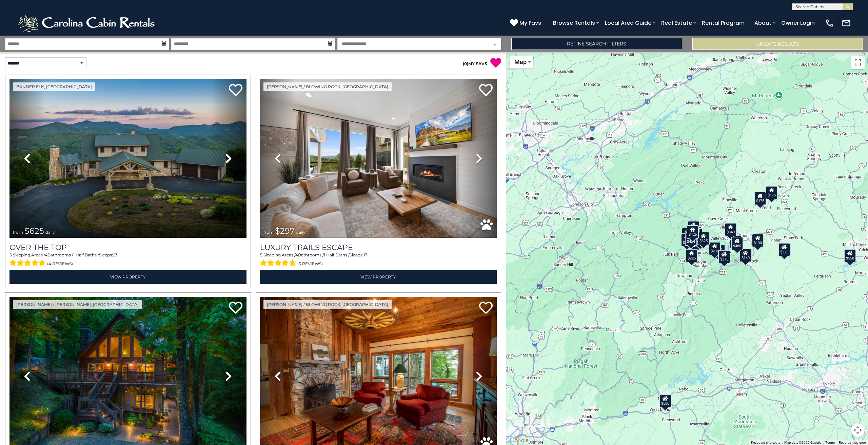 The width and height of the screenshot is (868, 445). What do you see at coordinates (128, 158) in the screenshot?
I see `img: thumbnail_167153549.jpeg` at bounding box center [128, 158].